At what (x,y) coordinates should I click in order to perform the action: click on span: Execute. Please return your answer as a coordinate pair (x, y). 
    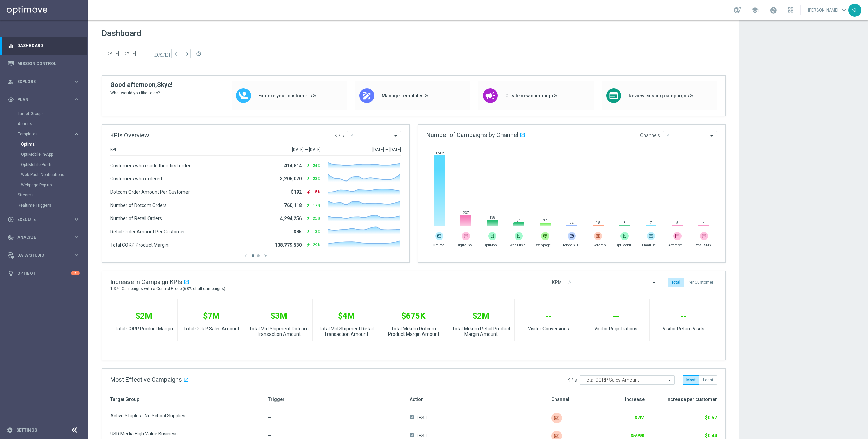
    Looking at the image, I should click on (45, 219).